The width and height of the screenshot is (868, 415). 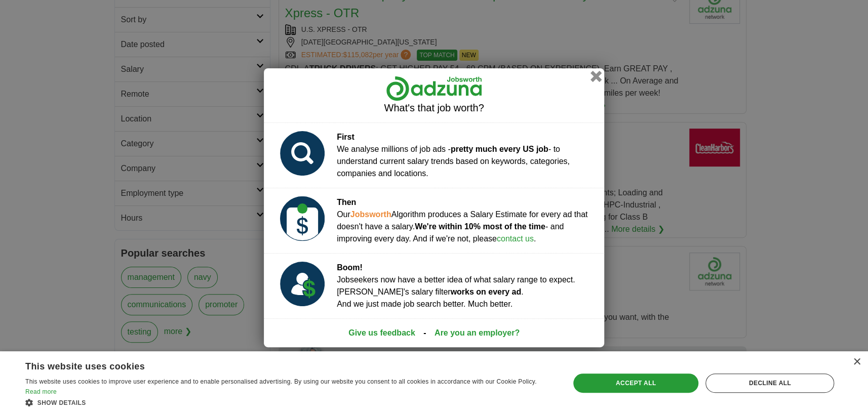 I want to click on div: Our Algorithm produces a Salary Estimate for every ad that doesn't have a salary. - and improving..., so click(x=466, y=221).